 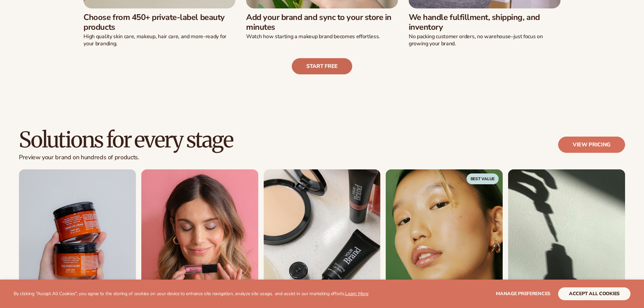 What do you see at coordinates (191, 294) in the screenshot?
I see `p: By clicking "Accept All Cookies", you agree to the storing of cookies on your device to enhance s...` at bounding box center [191, 294].